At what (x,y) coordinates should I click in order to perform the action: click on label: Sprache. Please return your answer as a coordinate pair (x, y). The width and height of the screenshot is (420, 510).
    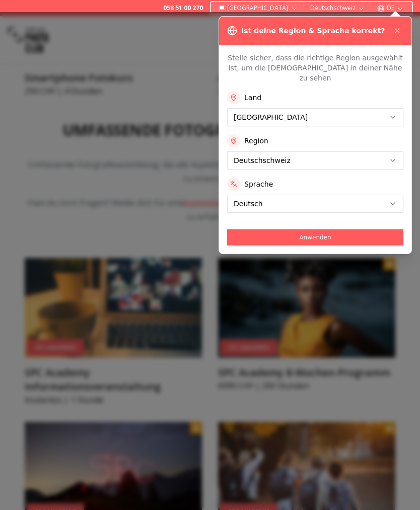
    Looking at the image, I should click on (258, 184).